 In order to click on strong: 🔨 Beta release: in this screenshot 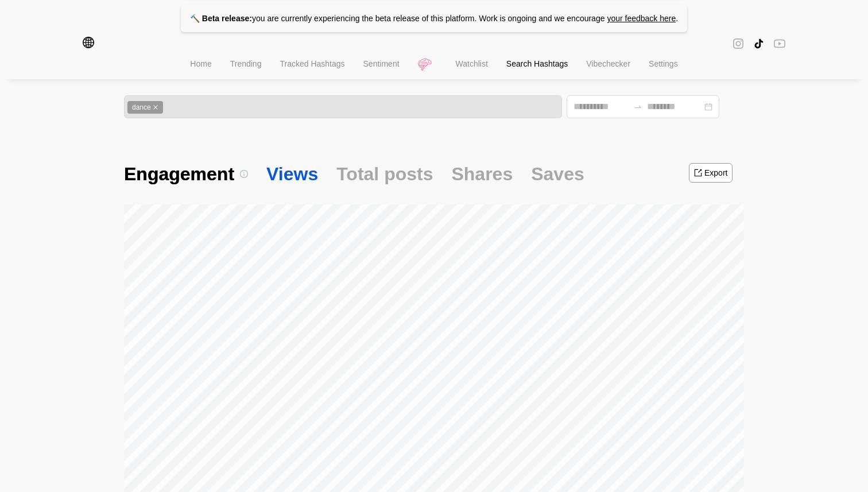, I will do `click(221, 18)`.